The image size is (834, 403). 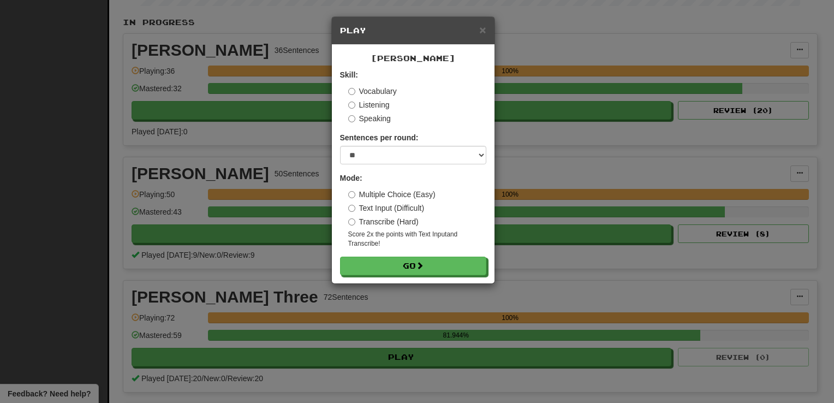 What do you see at coordinates (352, 194) in the screenshot?
I see `input: Multiple Choice (Easy)` at bounding box center [352, 194].